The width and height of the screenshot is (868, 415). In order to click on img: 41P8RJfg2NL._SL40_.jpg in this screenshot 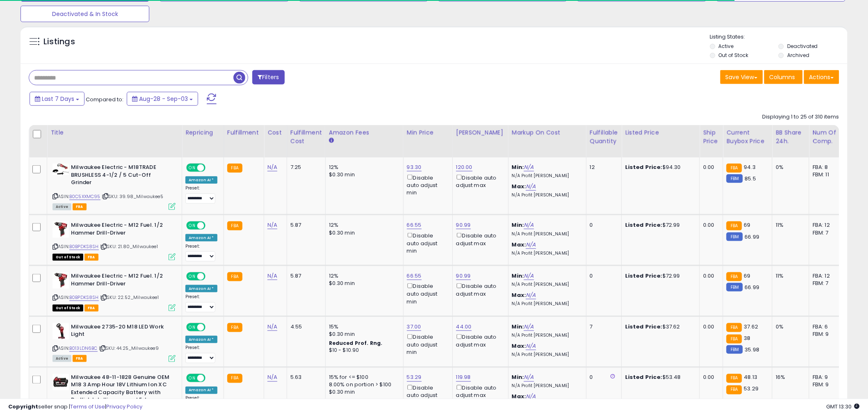, I will do `click(60, 382)`.